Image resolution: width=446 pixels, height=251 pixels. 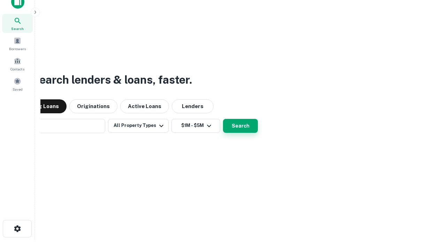 I want to click on button: Search, so click(x=240, y=126).